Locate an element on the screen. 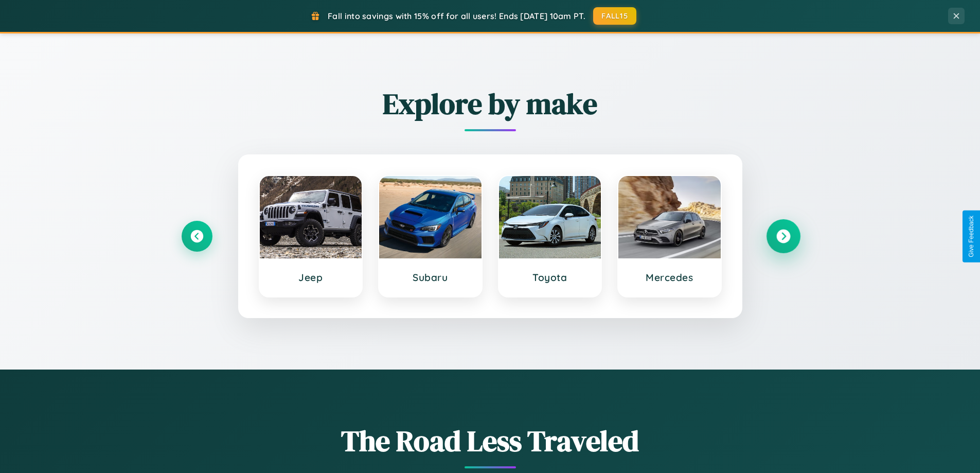 The image size is (980, 473). button: FALL15 is located at coordinates (615, 16).